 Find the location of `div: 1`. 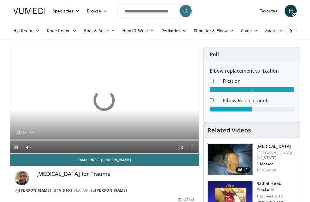

div: 1 is located at coordinates (231, 109).